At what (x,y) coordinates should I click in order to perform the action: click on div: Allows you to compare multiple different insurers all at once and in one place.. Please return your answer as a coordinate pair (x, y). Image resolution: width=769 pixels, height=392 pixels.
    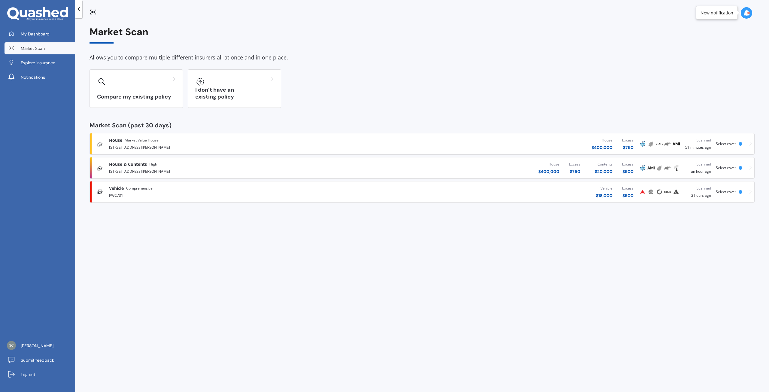
    Looking at the image, I should click on (422, 58).